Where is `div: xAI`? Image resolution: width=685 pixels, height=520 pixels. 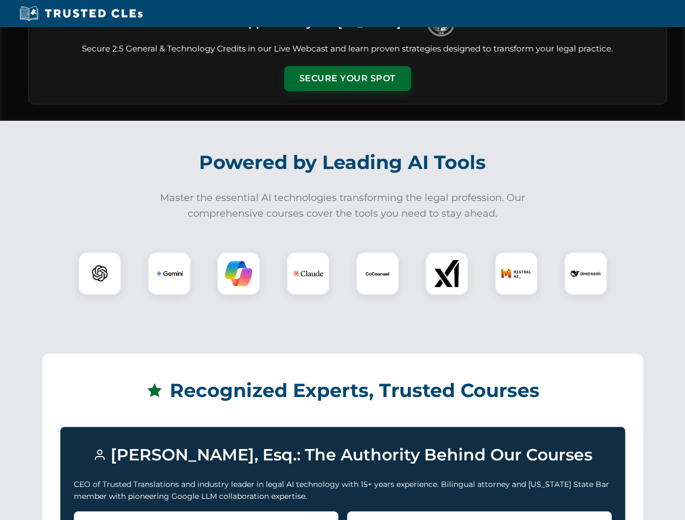
div: xAI is located at coordinates (447, 274).